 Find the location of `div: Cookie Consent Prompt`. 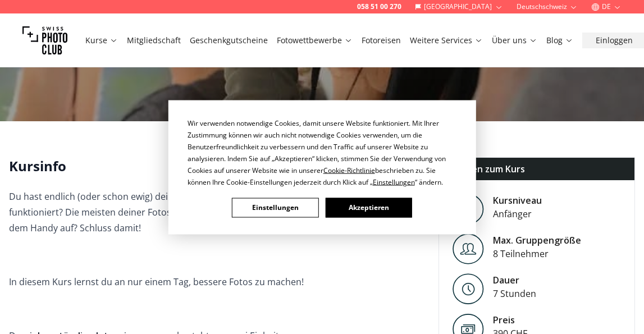

div: Cookie Consent Prompt is located at coordinates (322, 167).